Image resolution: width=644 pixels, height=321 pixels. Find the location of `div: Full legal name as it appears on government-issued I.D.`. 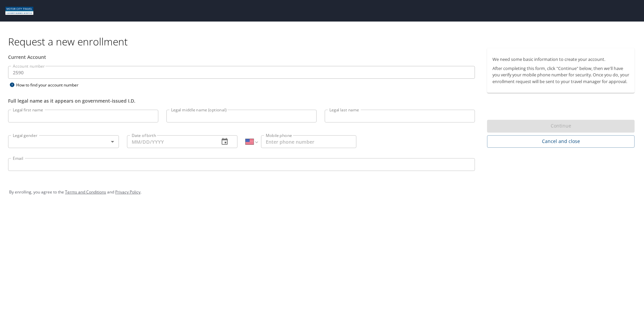

div: Full legal name as it appears on government-issued I.D. is located at coordinates (241, 100).